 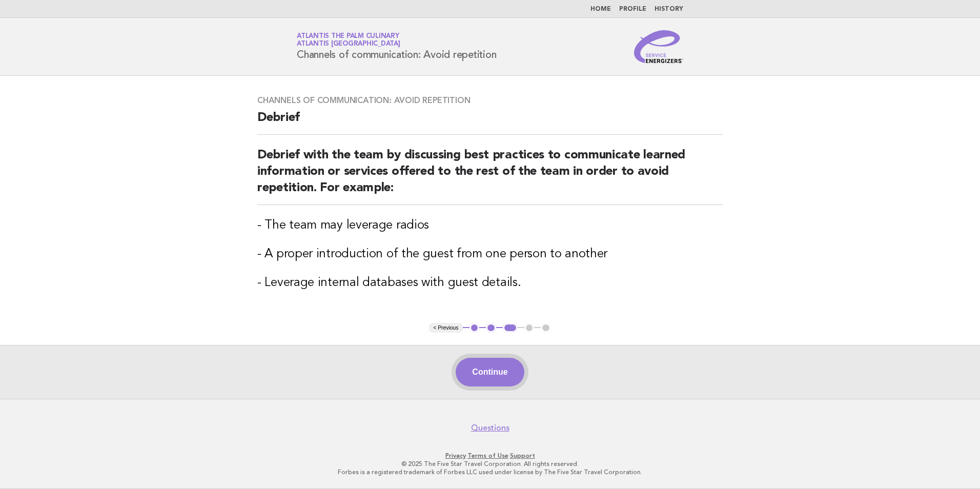 What do you see at coordinates (601, 9) in the screenshot?
I see `a: Home` at bounding box center [601, 9].